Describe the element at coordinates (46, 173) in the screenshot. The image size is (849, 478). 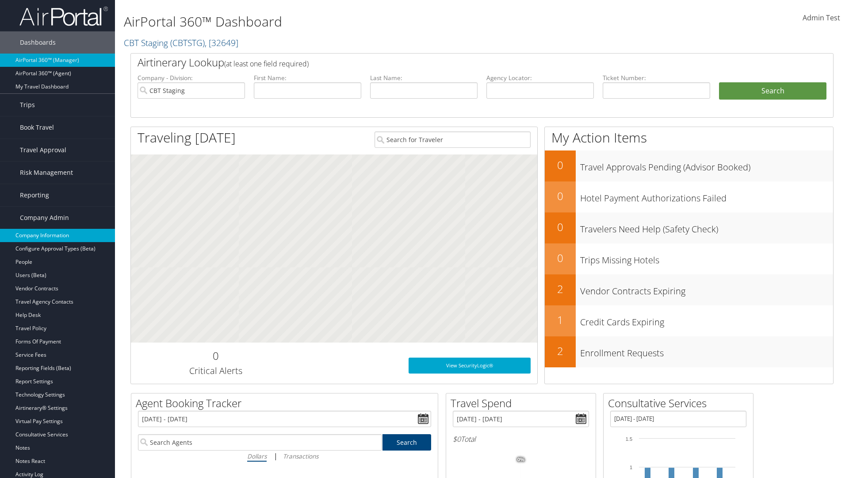
I see `span: Risk Management` at that location.